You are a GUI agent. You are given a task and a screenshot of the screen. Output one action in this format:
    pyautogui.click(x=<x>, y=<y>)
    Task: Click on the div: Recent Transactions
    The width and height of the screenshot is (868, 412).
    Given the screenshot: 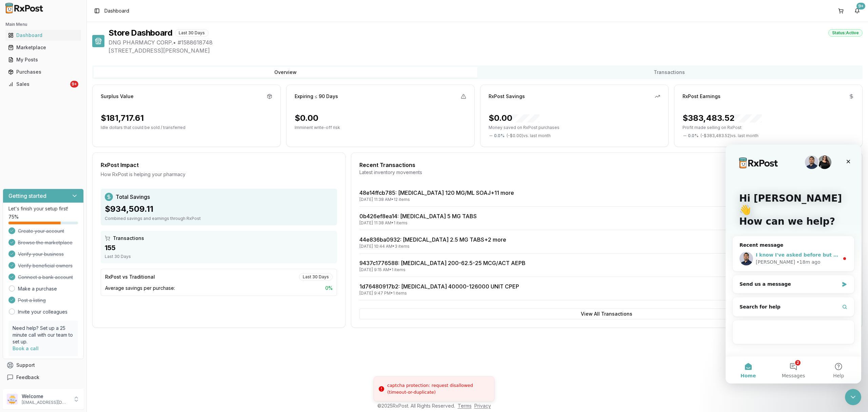 What is the action you would take?
    pyautogui.click(x=606, y=165)
    